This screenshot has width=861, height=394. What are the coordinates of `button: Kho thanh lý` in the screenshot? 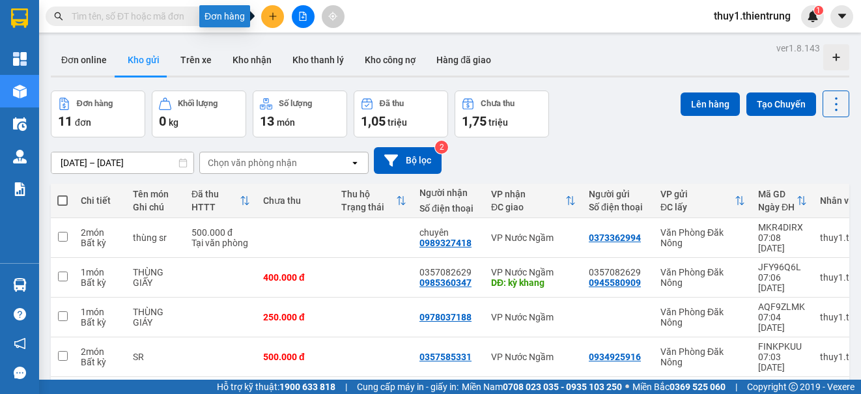 It's located at (318, 60).